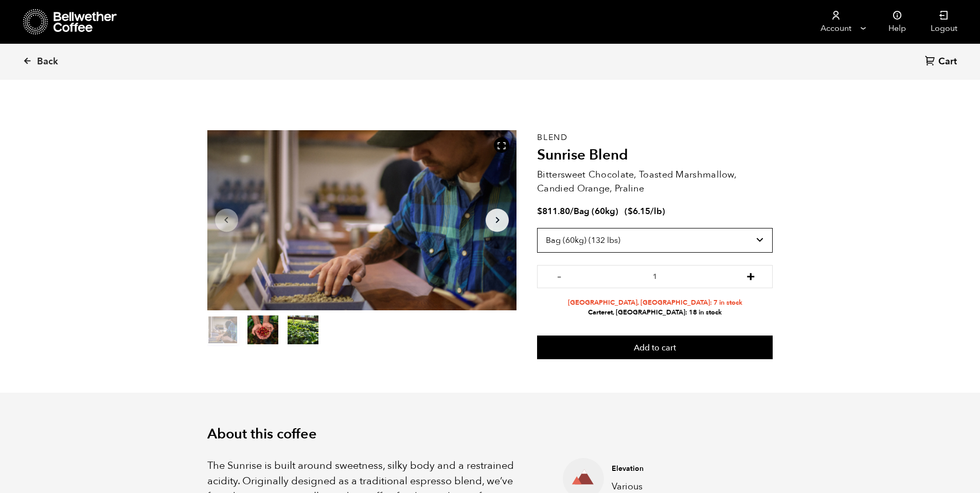 Image resolution: width=980 pixels, height=493 pixels. I want to click on h2: Sunrise Blend, so click(655, 155).